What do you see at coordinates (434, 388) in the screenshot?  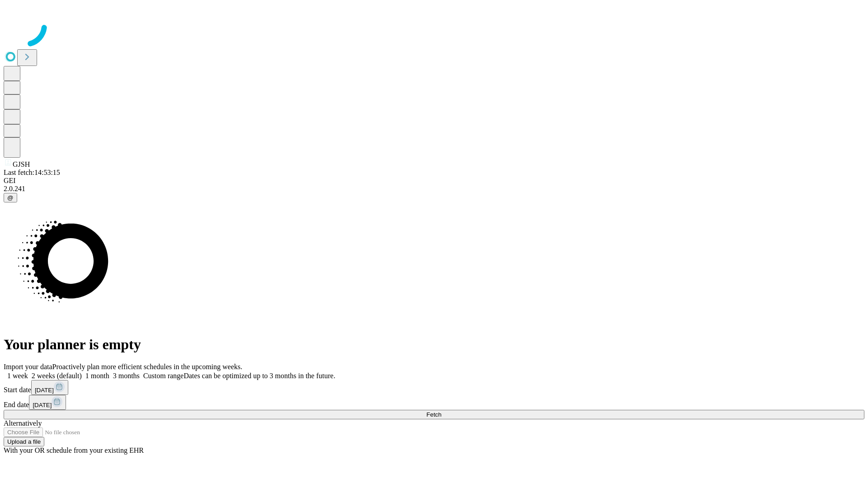 I see `div: Start date` at bounding box center [434, 388].